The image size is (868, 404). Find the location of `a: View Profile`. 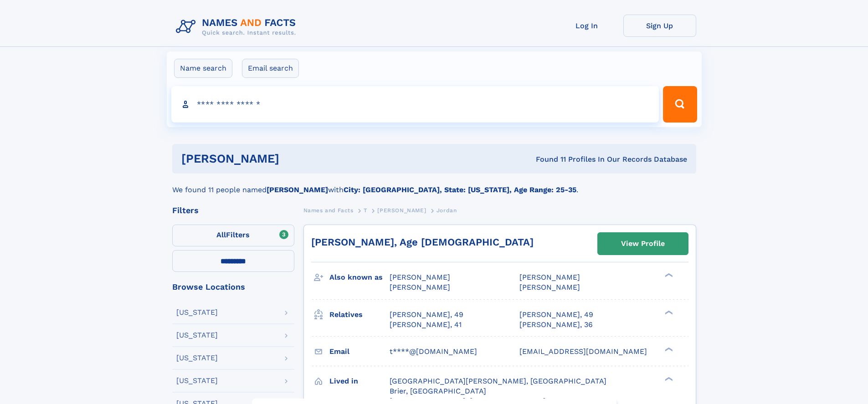

a: View Profile is located at coordinates (643, 243).